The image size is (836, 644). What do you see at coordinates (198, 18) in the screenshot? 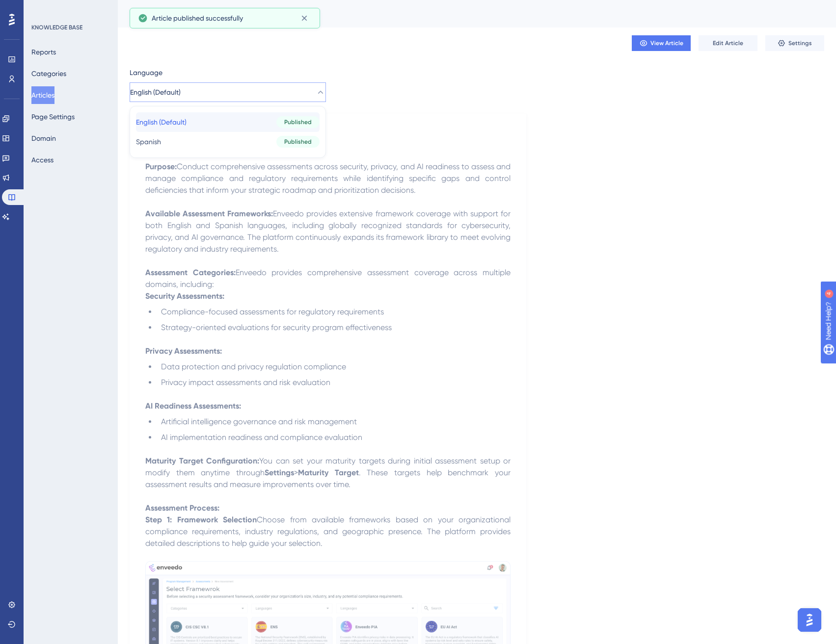
I see `span: Article published successfully` at bounding box center [198, 18].